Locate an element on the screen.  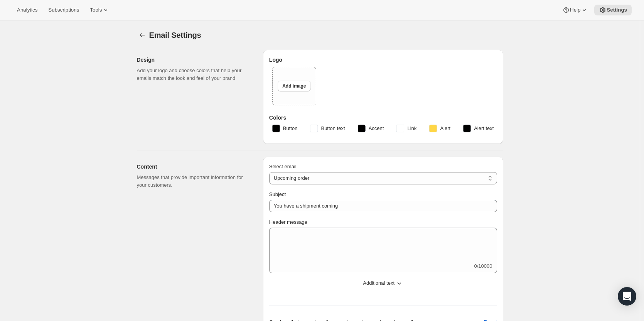
h2: Content is located at coordinates (193, 167).